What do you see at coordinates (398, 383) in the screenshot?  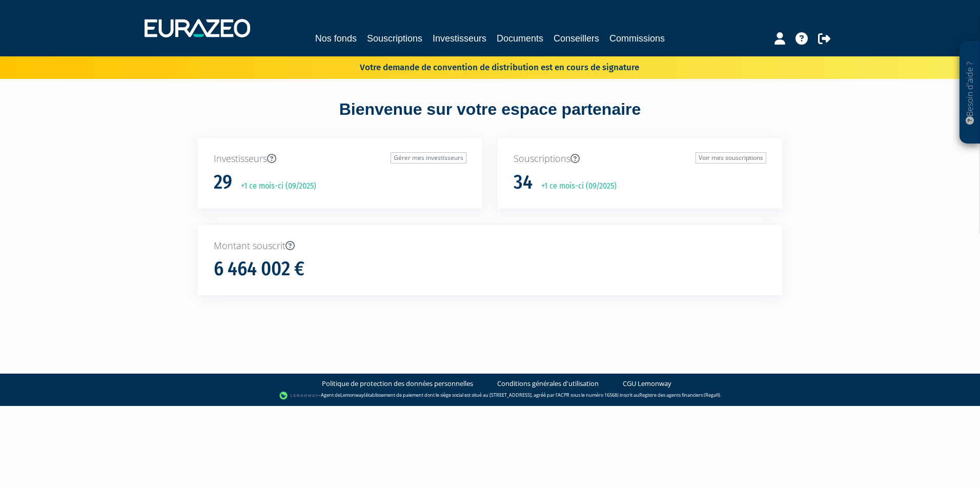 I see `a: Politique de protection des données personnelles` at bounding box center [398, 383].